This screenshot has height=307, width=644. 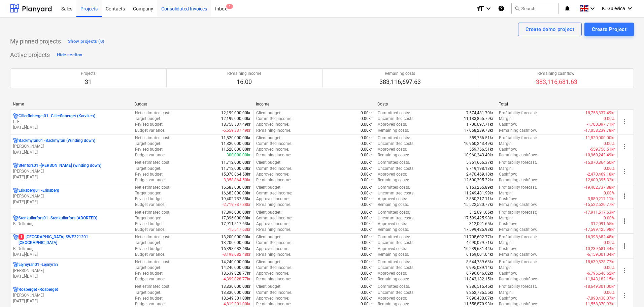 I want to click on p: -15,517.63kr, so click(x=239, y=230).